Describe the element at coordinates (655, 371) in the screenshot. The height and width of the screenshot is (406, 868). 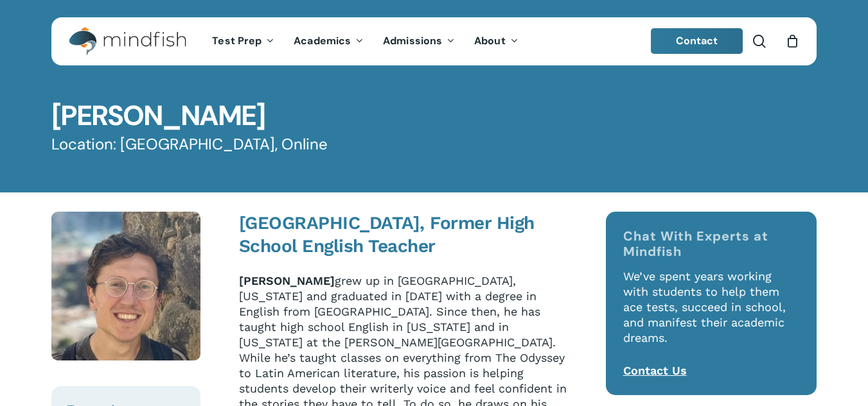
I see `a: Contact Us` at that location.